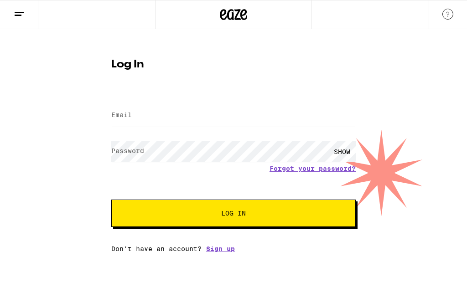 This screenshot has height=303, width=467. Describe the element at coordinates (234, 249) in the screenshot. I see `div: Don't have an account?` at that location.